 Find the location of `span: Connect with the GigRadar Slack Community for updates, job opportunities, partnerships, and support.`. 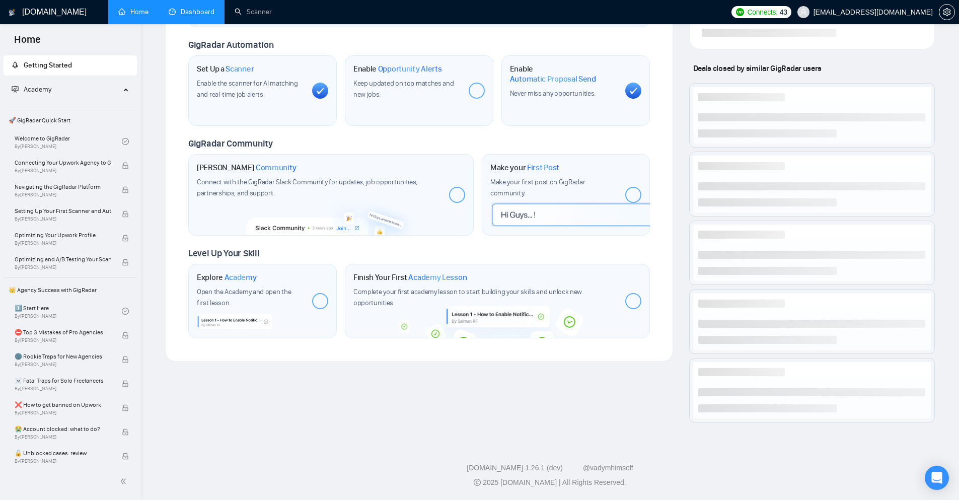

span: Connect with the GigRadar Slack Community for updates, job opportunities, partnerships, and support. is located at coordinates (307, 187).